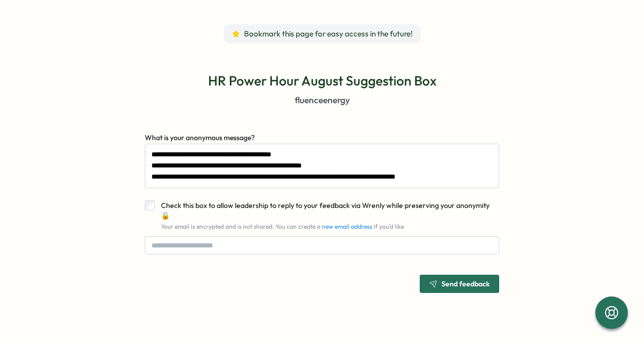  Describe the element at coordinates (466, 284) in the screenshot. I see `span: Send feedback` at that location.